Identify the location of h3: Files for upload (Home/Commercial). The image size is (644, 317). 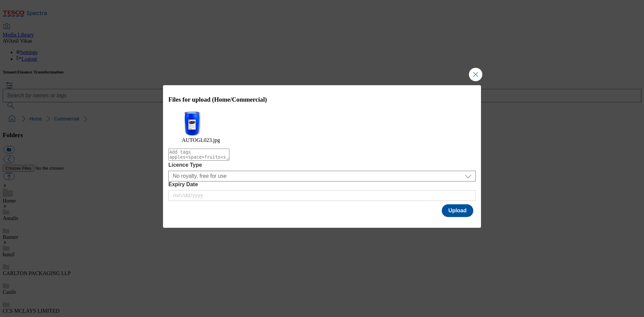
(322, 100).